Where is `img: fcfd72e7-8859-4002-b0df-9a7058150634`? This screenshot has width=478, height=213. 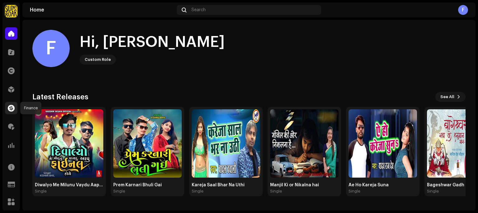 img: fcfd72e7-8859-4002-b0df-9a7058150634 is located at coordinates (11, 11).